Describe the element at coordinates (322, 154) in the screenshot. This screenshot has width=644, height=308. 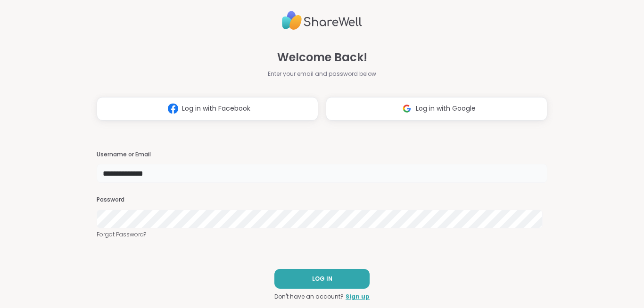
I see `h3: Username or Email` at that location.